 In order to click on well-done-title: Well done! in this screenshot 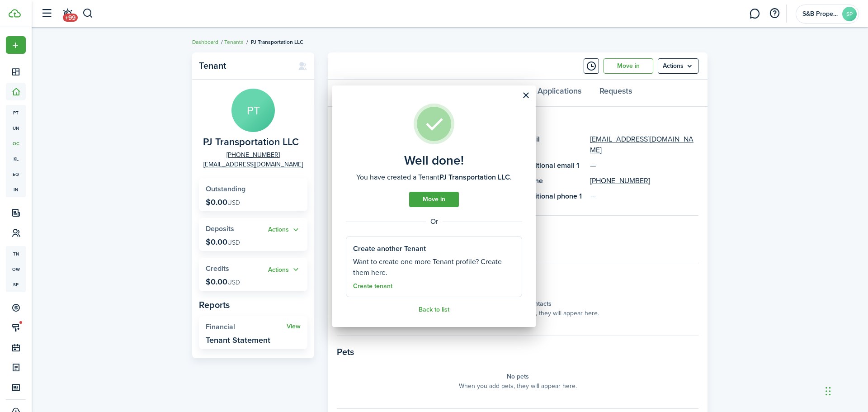, I will do `click(434, 161)`.